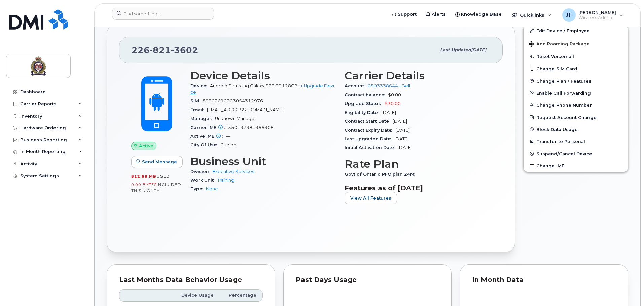 Image resolution: width=644 pixels, height=306 pixels. I want to click on h3: Business Unit, so click(264, 161).